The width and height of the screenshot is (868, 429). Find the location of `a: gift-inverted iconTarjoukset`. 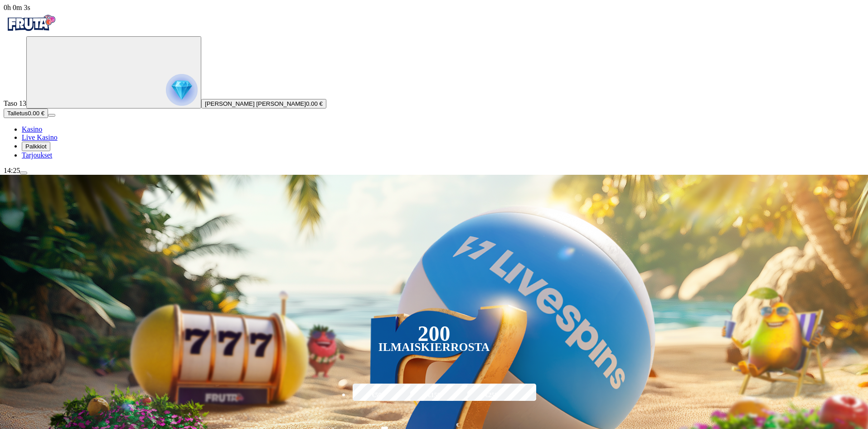

a: gift-inverted iconTarjoukset is located at coordinates (37, 154).